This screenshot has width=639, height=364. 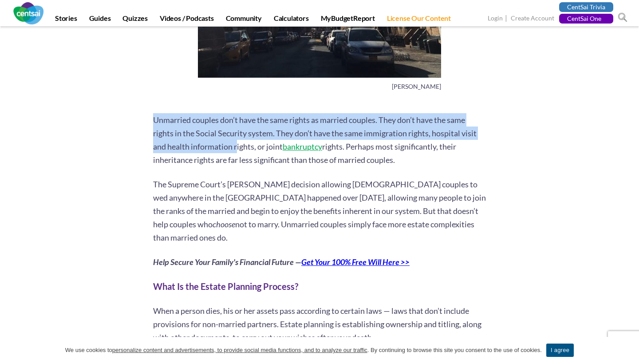 What do you see at coordinates (66, 20) in the screenshot?
I see `a: Stories` at bounding box center [66, 20].